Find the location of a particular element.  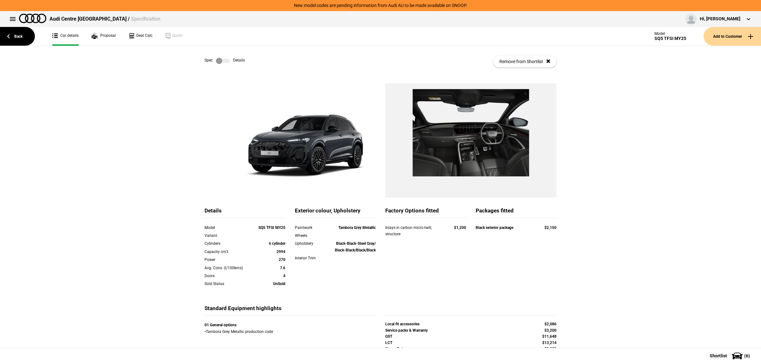

strong: Local fit accessories is located at coordinates (402, 324).